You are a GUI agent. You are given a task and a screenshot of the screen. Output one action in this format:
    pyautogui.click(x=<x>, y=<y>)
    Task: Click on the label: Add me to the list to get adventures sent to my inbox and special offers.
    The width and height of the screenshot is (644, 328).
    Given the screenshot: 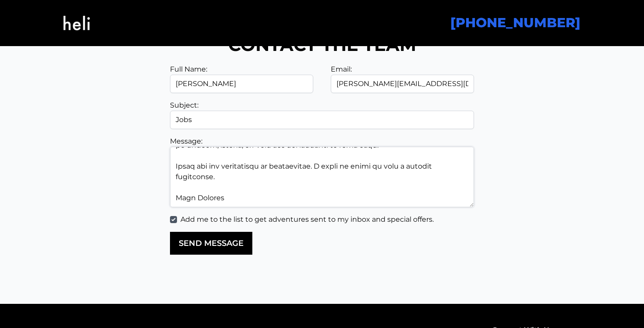 What is the action you would take?
    pyautogui.click(x=307, y=220)
    